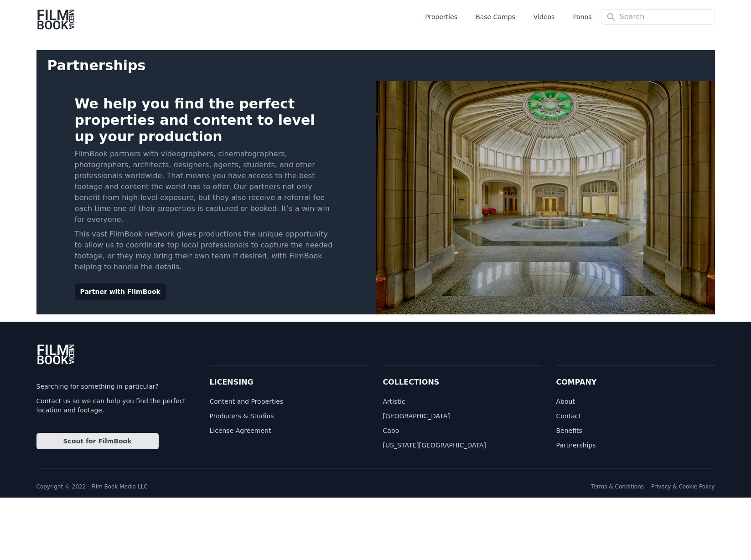 The height and width of the screenshot is (560, 751). Describe the element at coordinates (683, 486) in the screenshot. I see `a: Privacy & Cookie Policy` at that location.